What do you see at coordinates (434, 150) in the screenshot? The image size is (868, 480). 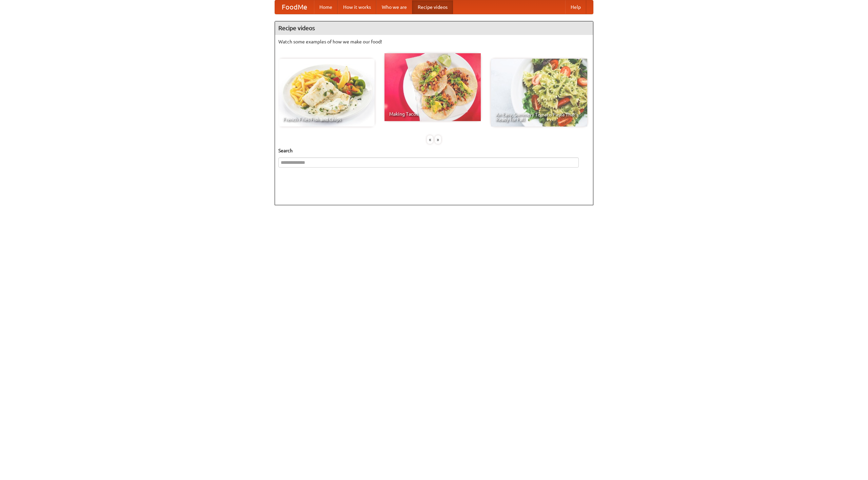 I see `h5: Search` at bounding box center [434, 150].